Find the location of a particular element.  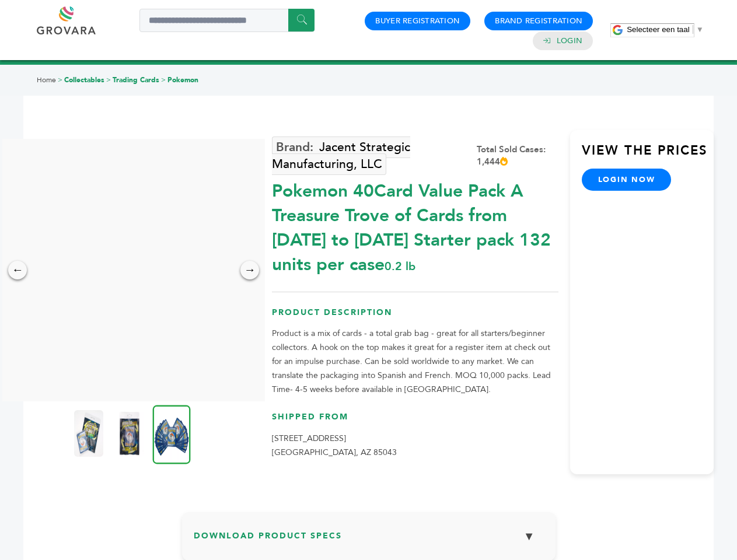

p: Product is a mix of cards - a total grab bag - great for all starters/beginner collectors. A hook... is located at coordinates (415, 362).